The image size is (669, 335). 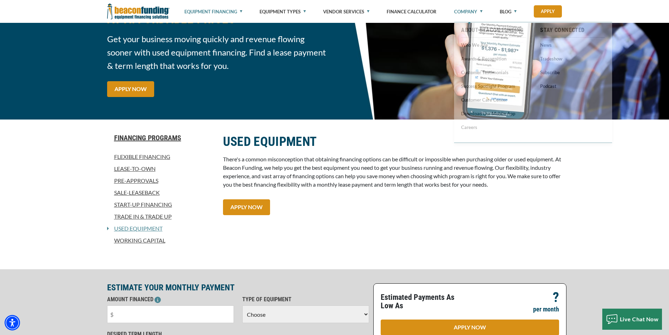 What do you see at coordinates (573, 86) in the screenshot?
I see `a: Podcast` at bounding box center [573, 86].